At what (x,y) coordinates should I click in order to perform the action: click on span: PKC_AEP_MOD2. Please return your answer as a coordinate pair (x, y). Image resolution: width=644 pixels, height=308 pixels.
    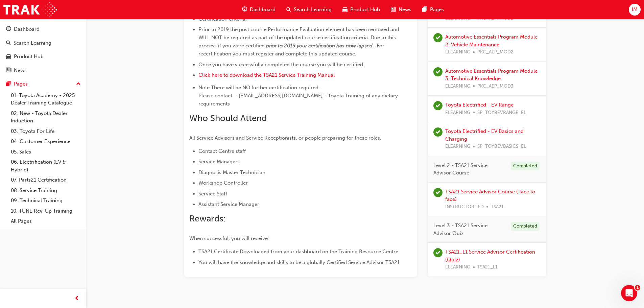
    Looking at the image, I should click on (495, 52).